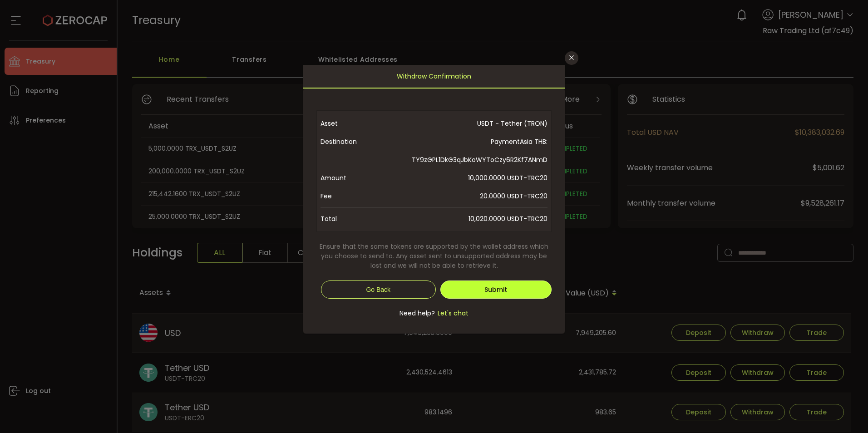 The image size is (868, 433). What do you see at coordinates (357, 219) in the screenshot?
I see `span: Total` at bounding box center [357, 219].